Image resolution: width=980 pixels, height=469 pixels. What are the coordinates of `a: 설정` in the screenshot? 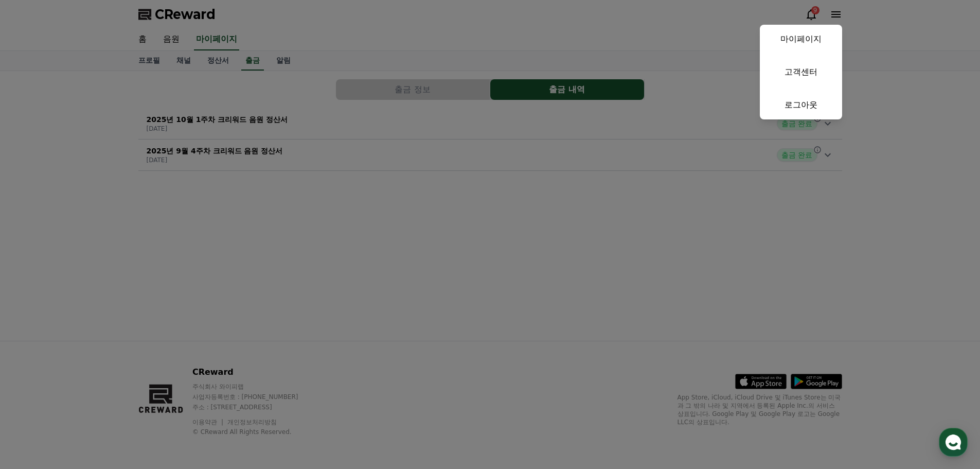 It's located at (165, 340).